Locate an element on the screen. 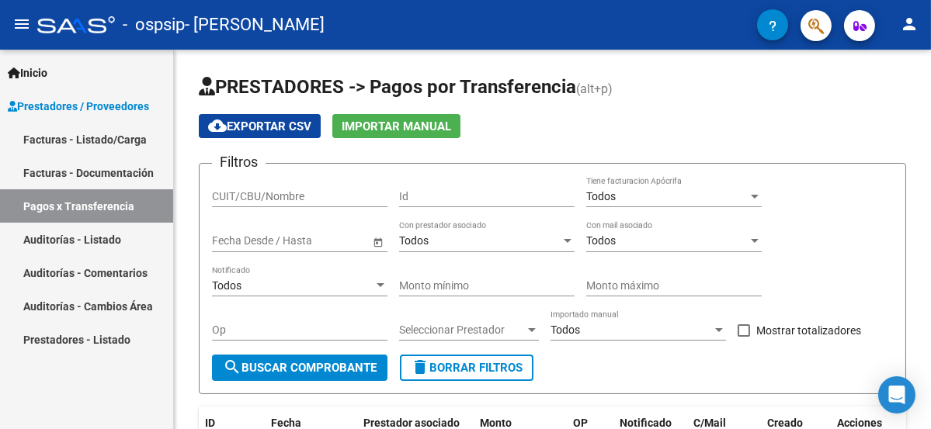  span: OP is located at coordinates (580, 423).